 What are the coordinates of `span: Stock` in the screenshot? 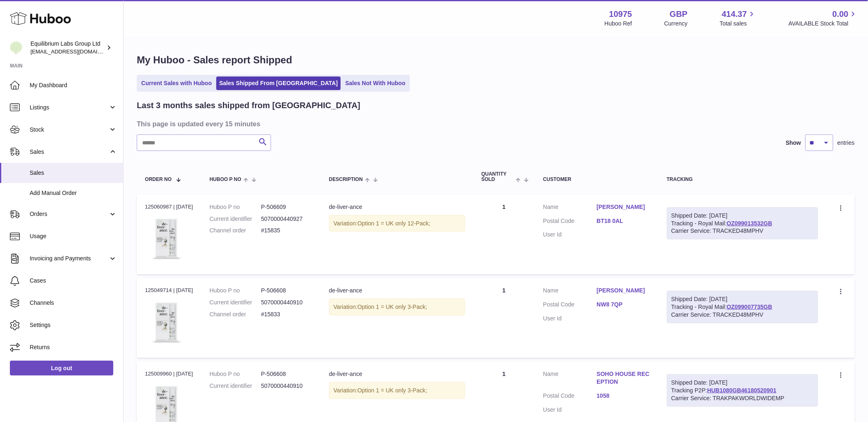 It's located at (69, 129).